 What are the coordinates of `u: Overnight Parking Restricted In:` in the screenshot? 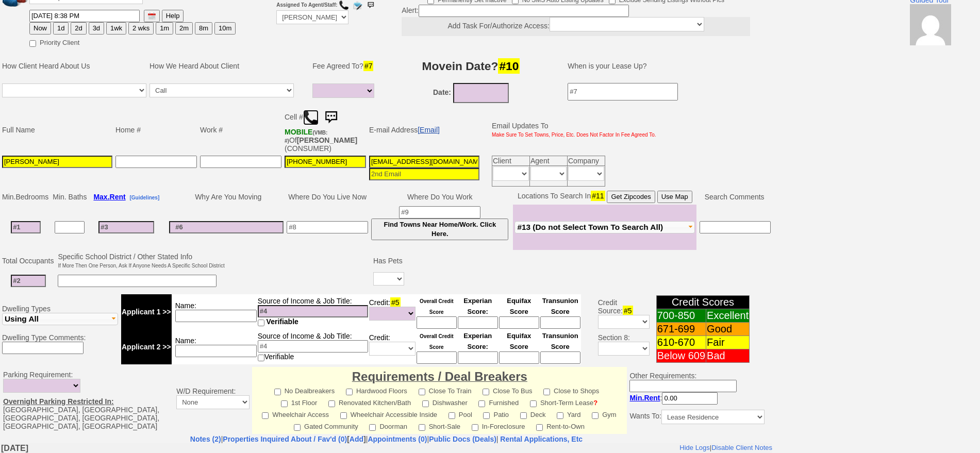 It's located at (58, 401).